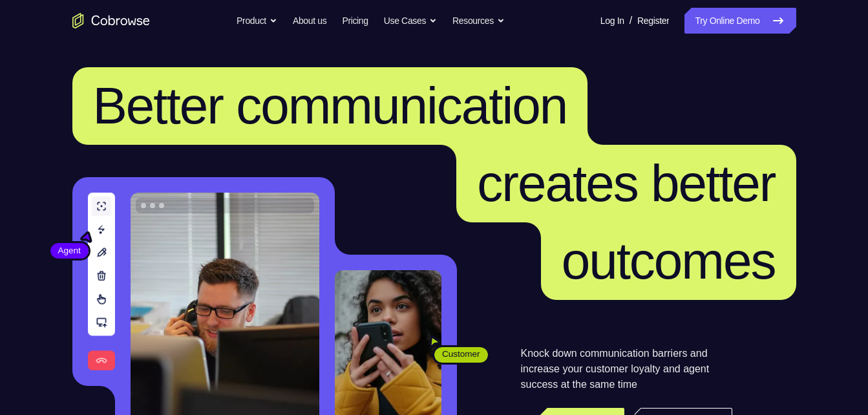  I want to click on span: creates better, so click(625, 183).